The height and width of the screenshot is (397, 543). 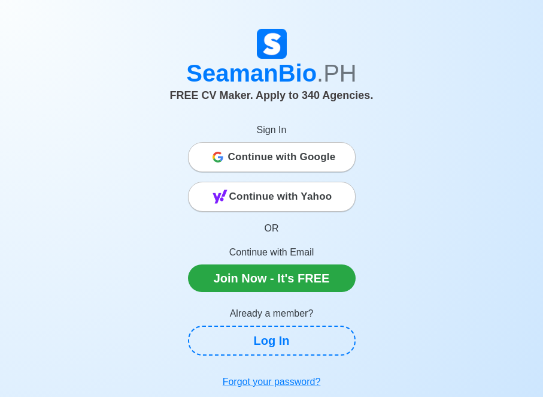 I want to click on span: .PH, so click(x=337, y=73).